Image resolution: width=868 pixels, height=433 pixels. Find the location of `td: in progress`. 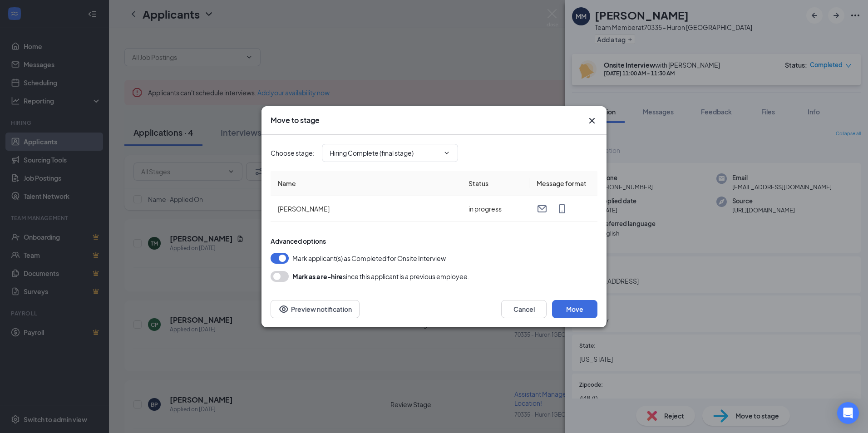

td: in progress is located at coordinates (495, 209).